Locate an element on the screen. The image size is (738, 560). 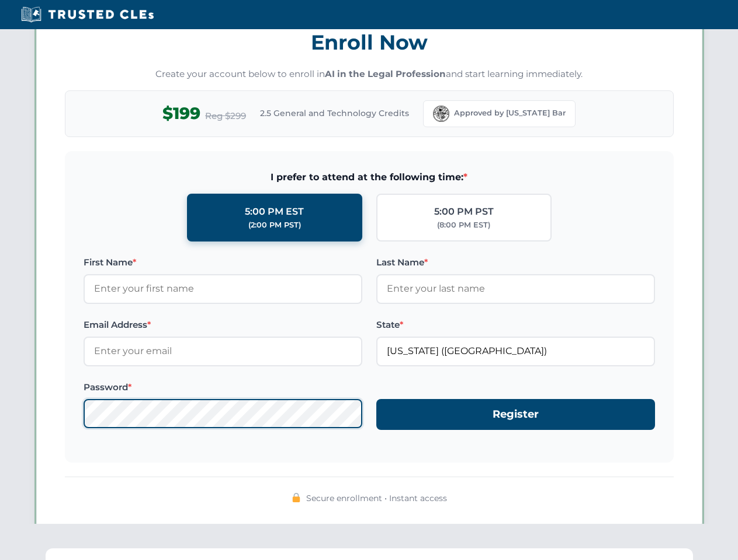
label: Password is located at coordinates (223, 387).